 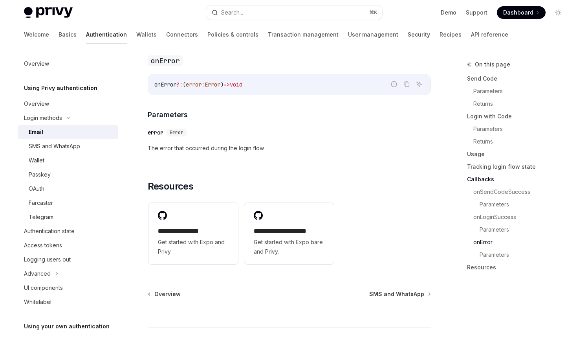 I want to click on span: Overview, so click(x=167, y=294).